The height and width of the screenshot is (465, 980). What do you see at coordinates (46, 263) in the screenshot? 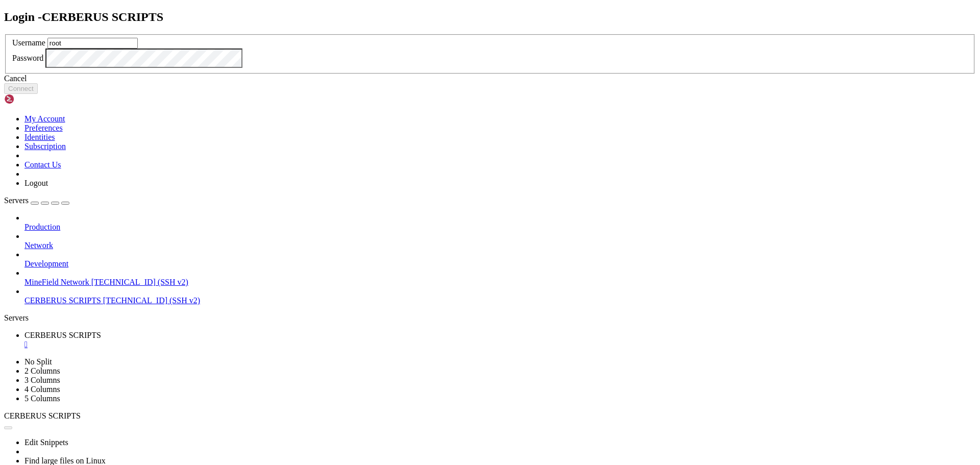
I see `span: Development` at bounding box center [46, 263].